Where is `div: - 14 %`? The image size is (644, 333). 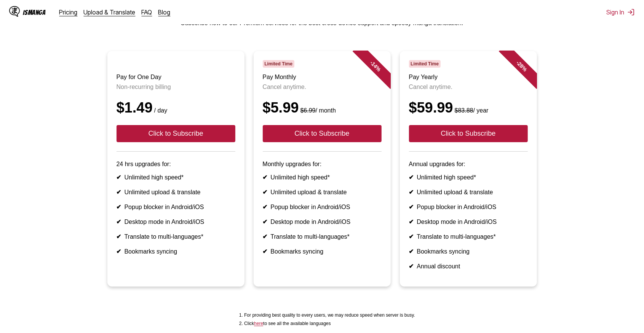 div: - 14 % is located at coordinates (375, 66).